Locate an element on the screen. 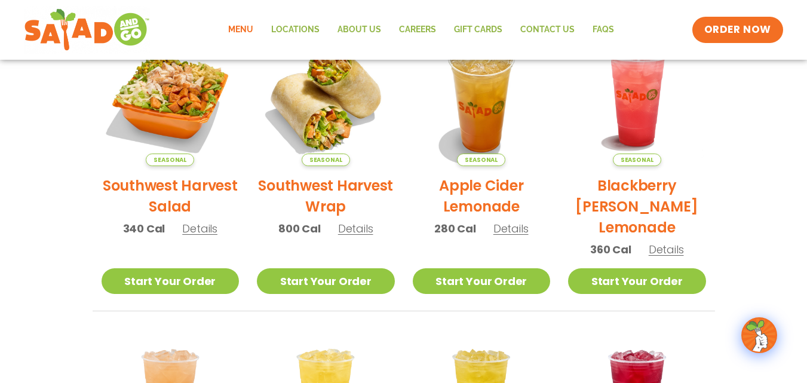  span: 340 Cal is located at coordinates (144, 228).